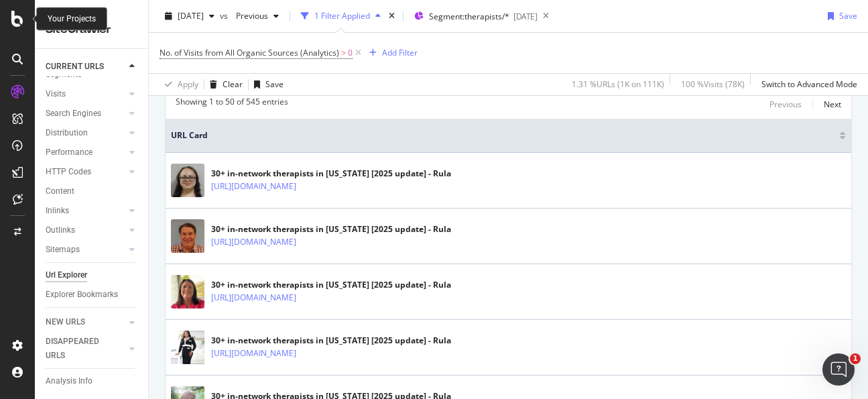  What do you see at coordinates (69, 172) in the screenshot?
I see `div: HTTP Codes` at bounding box center [69, 172].